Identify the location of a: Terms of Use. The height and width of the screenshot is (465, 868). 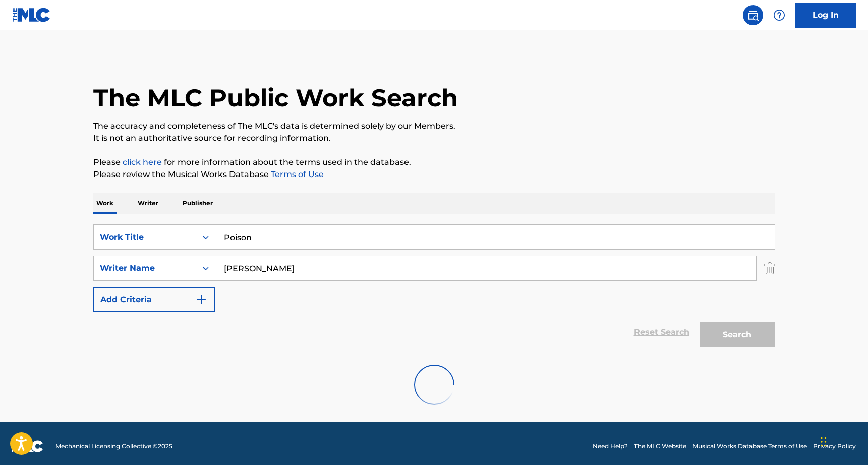
(296, 174).